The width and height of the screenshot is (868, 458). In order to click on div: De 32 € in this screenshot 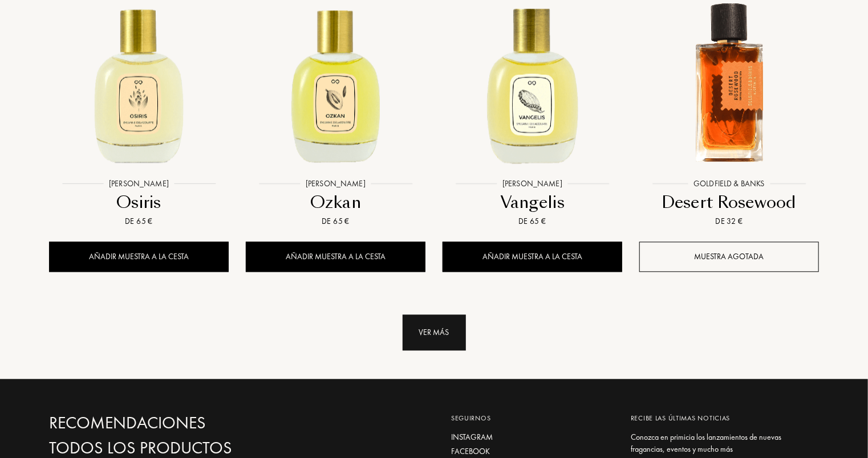, I will do `click(729, 221)`.